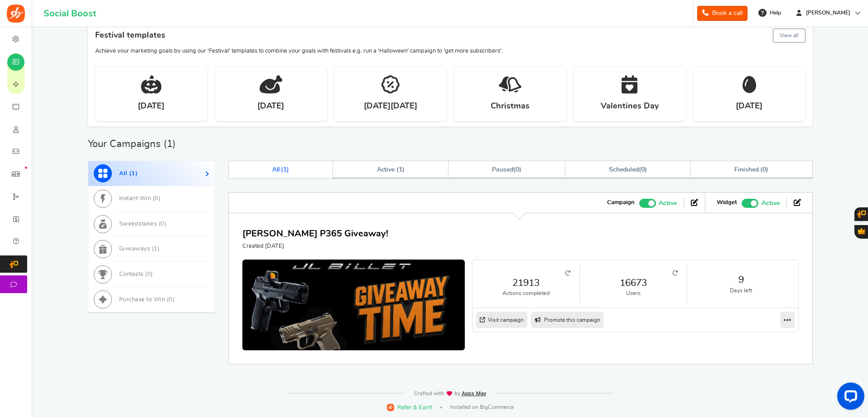 The image size is (868, 417). Describe the element at coordinates (741, 283) in the screenshot. I see `li: 9` at that location.